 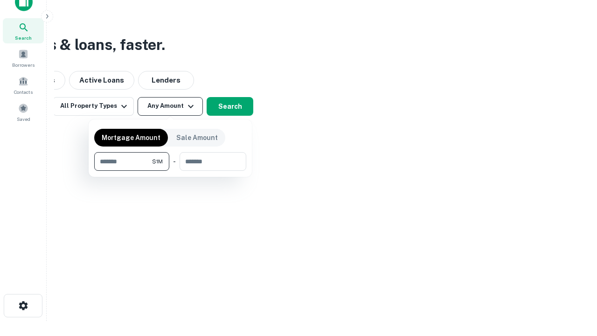 What do you see at coordinates (131, 138) in the screenshot?
I see `p: Mortgage Amount` at bounding box center [131, 138].